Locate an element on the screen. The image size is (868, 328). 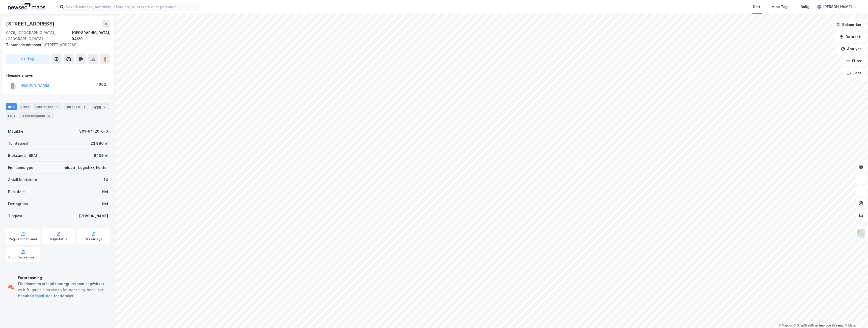
a: Improve this map is located at coordinates (832, 326).